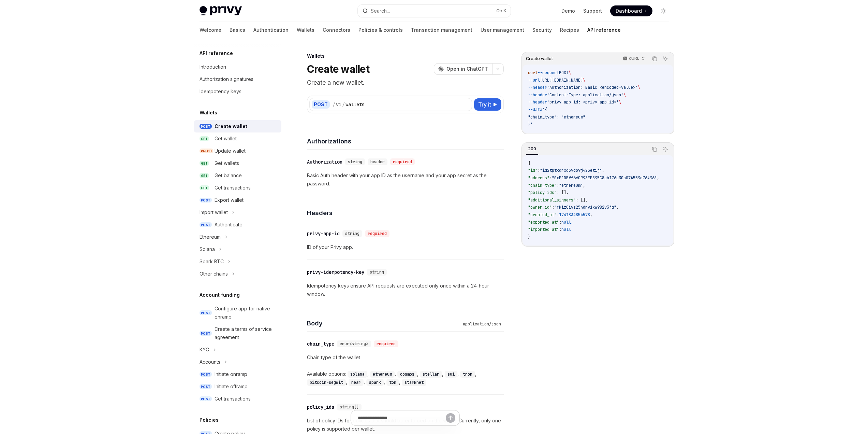 The width and height of the screenshot is (868, 434). Describe the element at coordinates (487, 104) in the screenshot. I see `button: Try it` at that location.